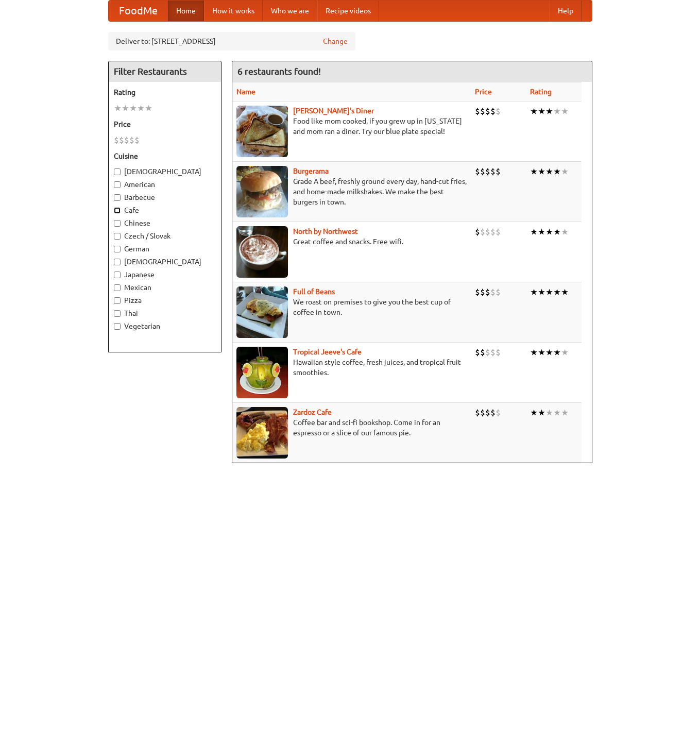 The image size is (700, 729). I want to click on img: sallys.jpg, so click(262, 131).